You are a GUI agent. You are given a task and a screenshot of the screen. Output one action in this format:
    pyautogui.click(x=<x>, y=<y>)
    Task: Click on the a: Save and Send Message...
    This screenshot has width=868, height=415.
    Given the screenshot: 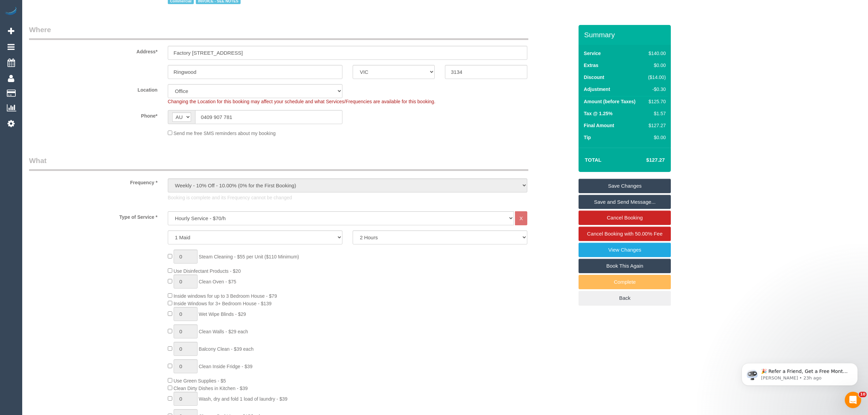 What is the action you would take?
    pyautogui.click(x=625, y=202)
    